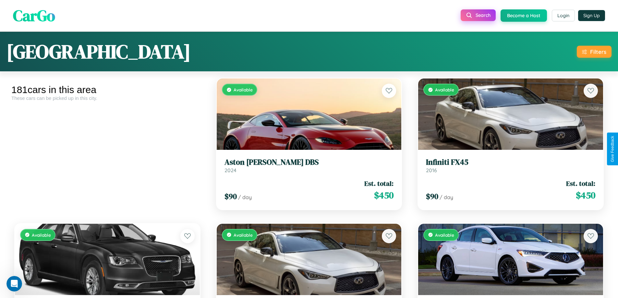  I want to click on button: Filters, so click(594, 52).